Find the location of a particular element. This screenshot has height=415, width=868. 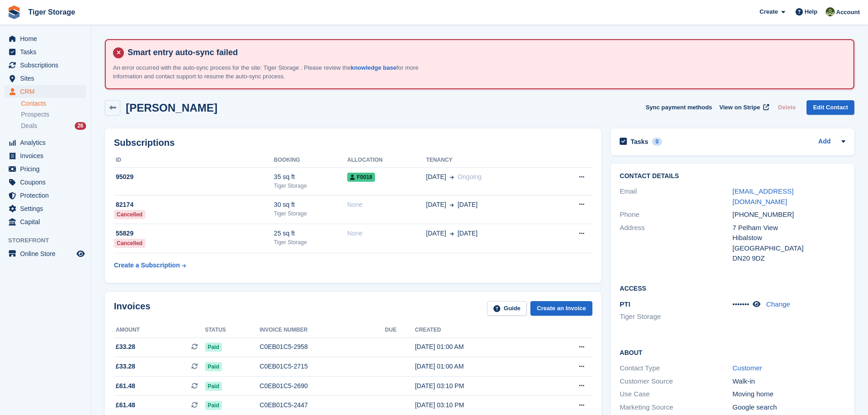

span: F0018 is located at coordinates (361, 177).